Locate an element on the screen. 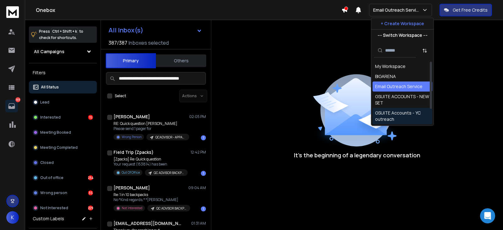 This screenshot has width=503, height=230. div: 35 is located at coordinates (91, 193).